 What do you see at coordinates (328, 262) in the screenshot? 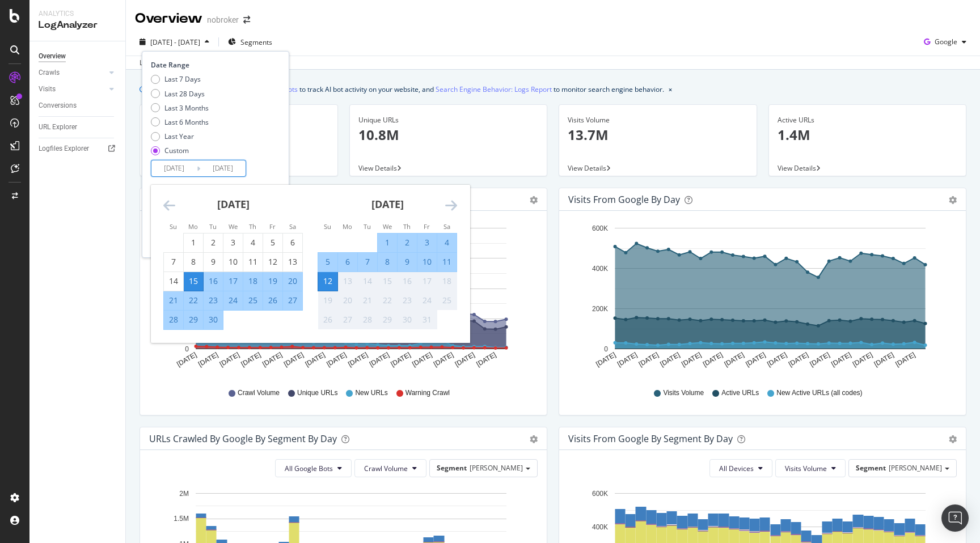
I see `div: 5` at bounding box center [328, 262].